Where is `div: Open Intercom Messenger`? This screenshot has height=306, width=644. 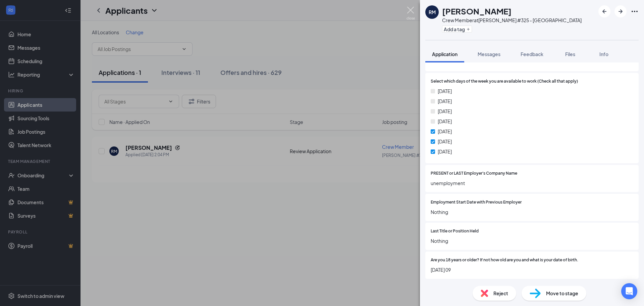 div: Open Intercom Messenger is located at coordinates (629, 291).